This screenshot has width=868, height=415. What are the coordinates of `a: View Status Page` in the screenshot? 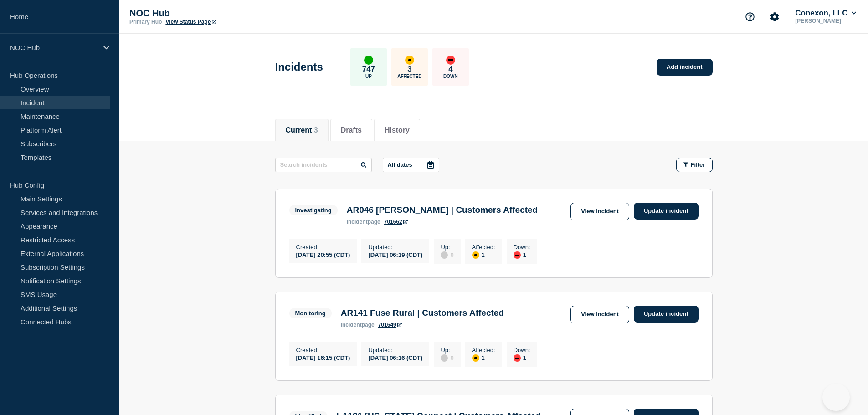 It's located at (190, 22).